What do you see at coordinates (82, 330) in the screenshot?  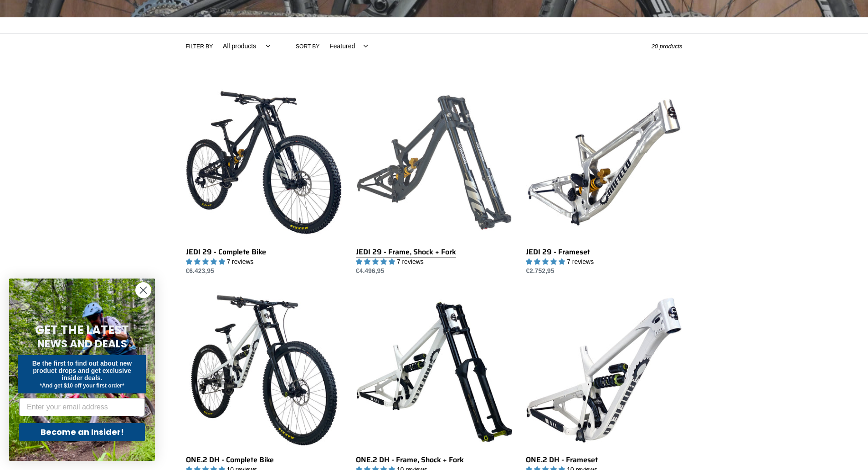 I see `span: GET THE LATEST` at bounding box center [82, 330].